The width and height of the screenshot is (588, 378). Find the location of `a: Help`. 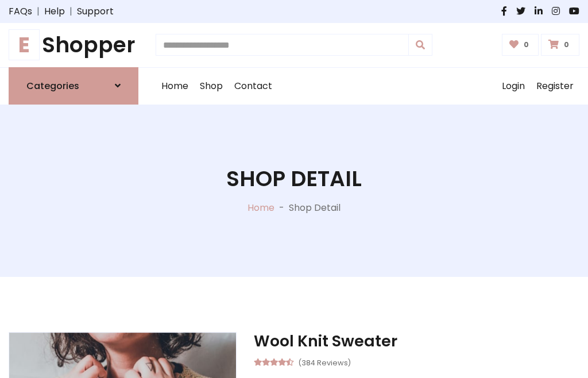

a: Help is located at coordinates (54, 12).